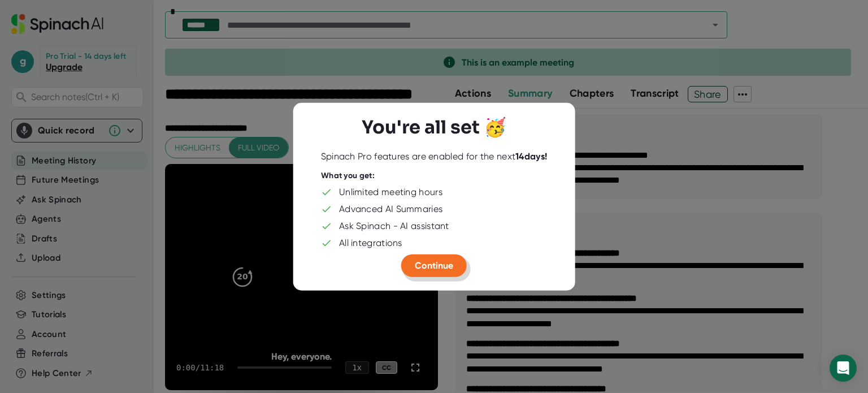 The height and width of the screenshot is (393, 868). Describe the element at coordinates (391, 209) in the screenshot. I see `div: Advanced AI Summaries` at that location.